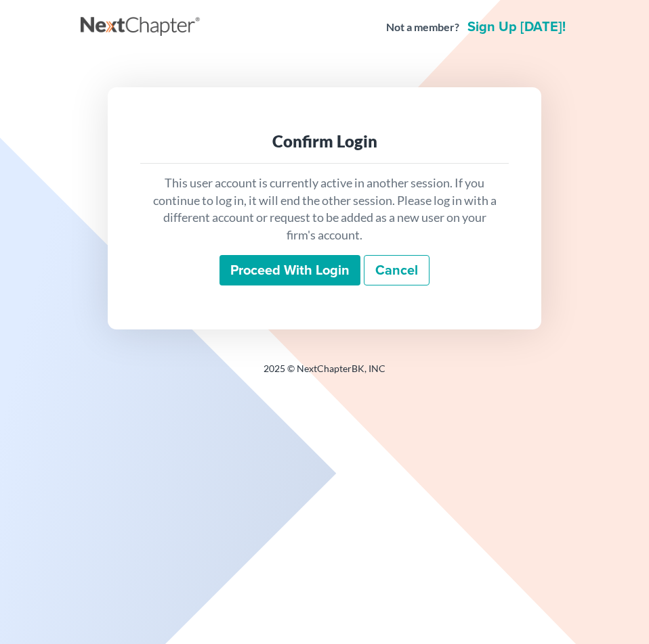  I want to click on strong: Not a member?, so click(422, 27).